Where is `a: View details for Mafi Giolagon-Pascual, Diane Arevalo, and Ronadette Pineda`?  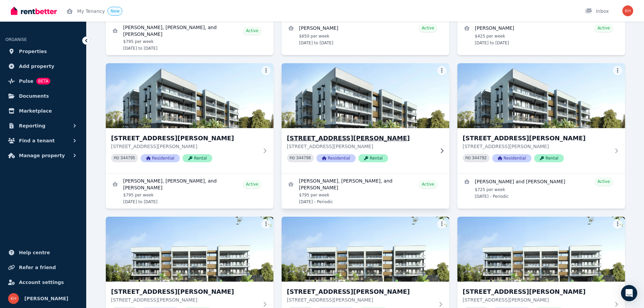
a: View details for Mafi Giolagon-Pascual, Diane Arevalo, and Ronadette Pineda is located at coordinates (365, 191).